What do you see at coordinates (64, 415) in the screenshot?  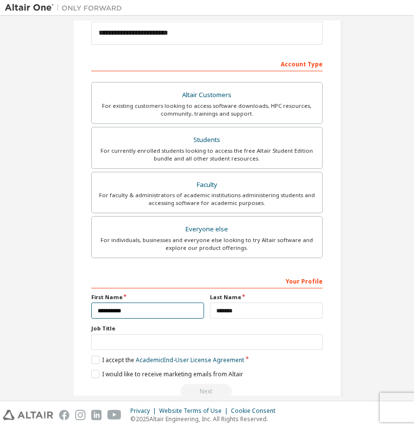 I see `img: facebook.svg` at bounding box center [64, 415].